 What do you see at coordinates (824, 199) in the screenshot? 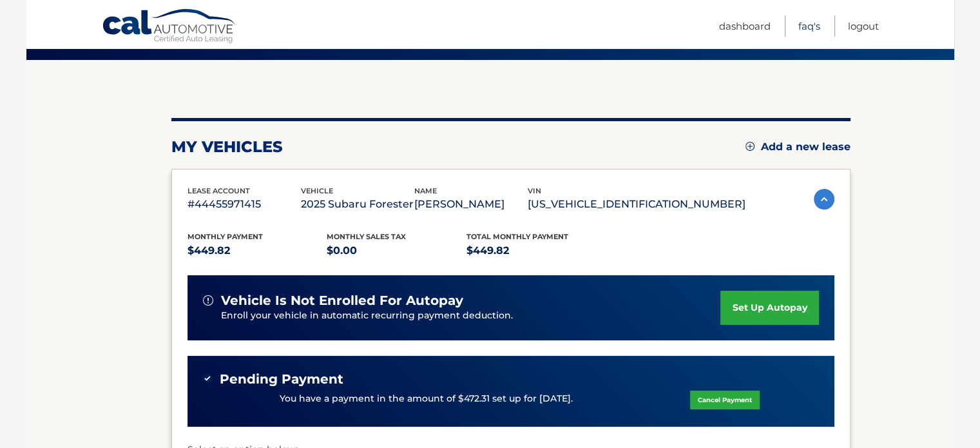
I see `img: accordion-active.svg` at bounding box center [824, 199].